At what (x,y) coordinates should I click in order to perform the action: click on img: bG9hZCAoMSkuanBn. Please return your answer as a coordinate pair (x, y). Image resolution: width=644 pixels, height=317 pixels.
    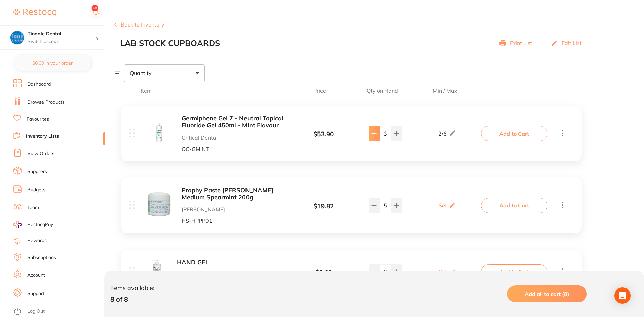
    Looking at the image, I should click on (157, 271).